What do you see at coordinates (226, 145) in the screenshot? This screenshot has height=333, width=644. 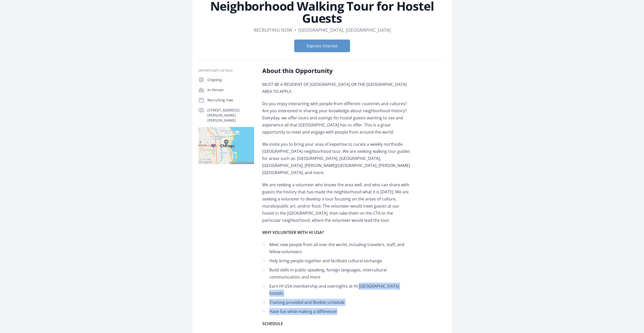 I see `img: Map` at bounding box center [226, 145].